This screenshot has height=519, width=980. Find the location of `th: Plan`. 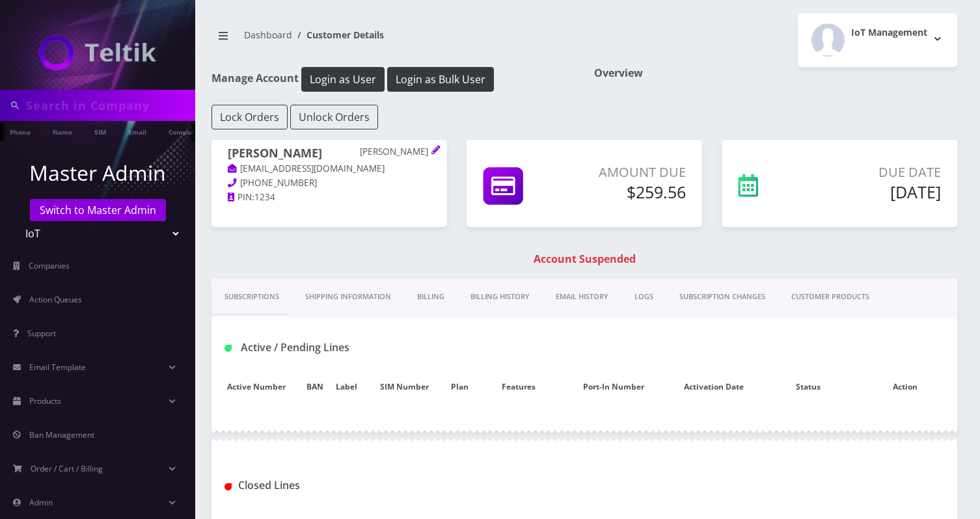

th: Plan is located at coordinates (459, 387).